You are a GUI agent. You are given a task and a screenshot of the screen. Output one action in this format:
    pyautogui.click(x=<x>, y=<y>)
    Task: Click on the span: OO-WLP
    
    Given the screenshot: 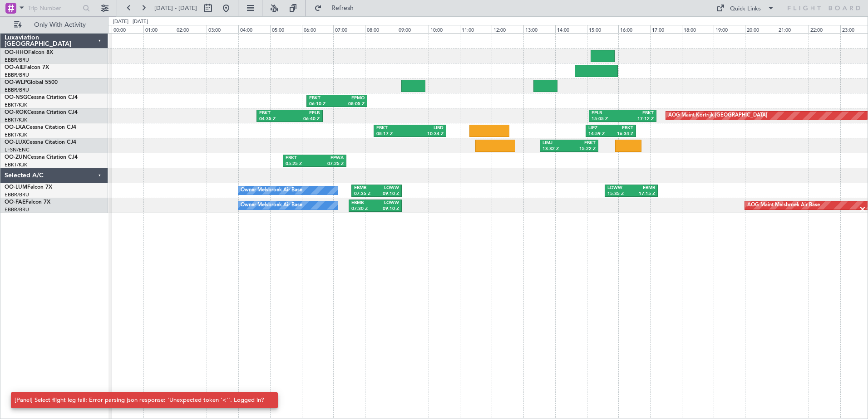 What is the action you would take?
    pyautogui.click(x=15, y=83)
    